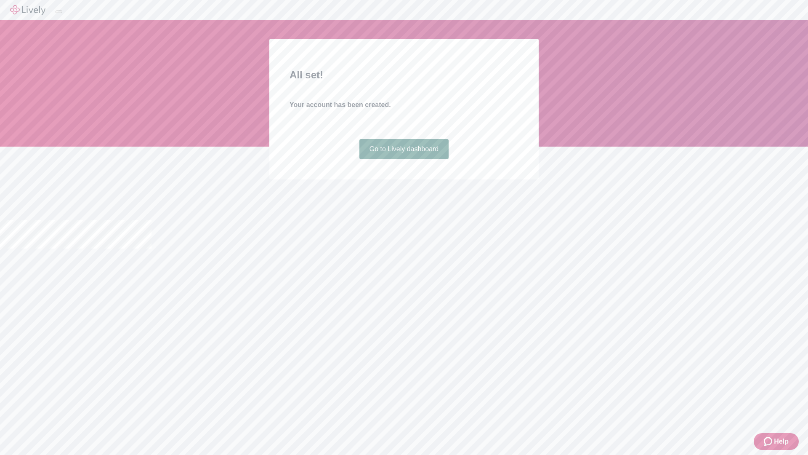 The height and width of the screenshot is (455, 808). Describe the element at coordinates (404, 75) in the screenshot. I see `h2: All set!` at that location.